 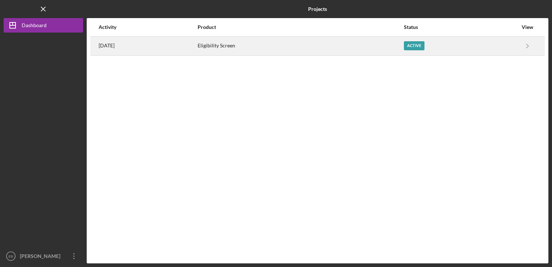 What do you see at coordinates (300, 46) in the screenshot?
I see `div: Eligibility Screen` at bounding box center [300, 46].